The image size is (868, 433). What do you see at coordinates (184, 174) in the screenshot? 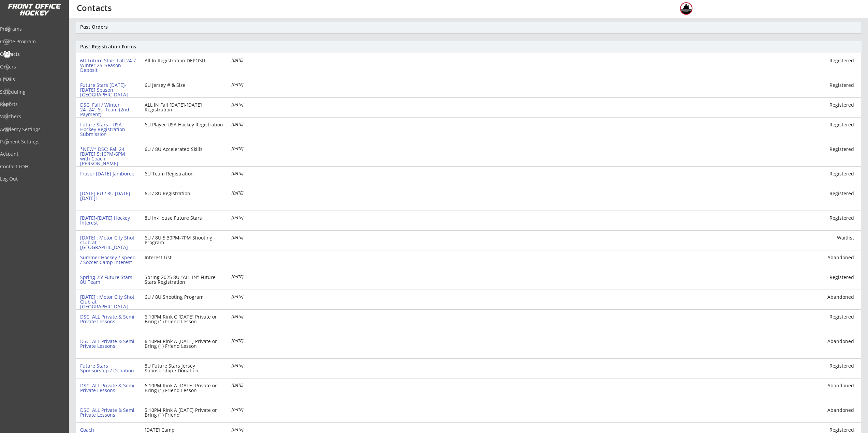
I see `div: 6U Team Registration` at bounding box center [184, 174].